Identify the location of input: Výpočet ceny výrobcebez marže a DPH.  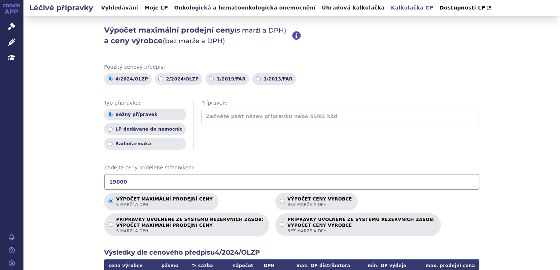
(282, 201).